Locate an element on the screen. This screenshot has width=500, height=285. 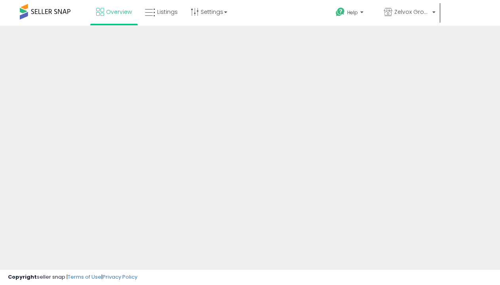
div: seller snap | | is located at coordinates (72, 277).